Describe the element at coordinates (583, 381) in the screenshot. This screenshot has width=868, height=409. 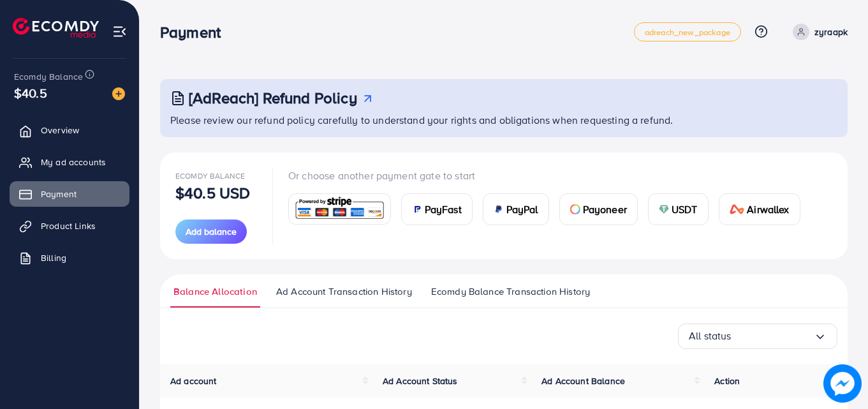
I see `span: Ad Account Balance` at that location.